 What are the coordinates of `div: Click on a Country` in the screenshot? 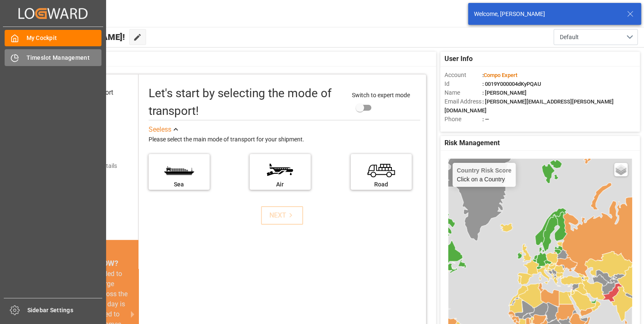 It's located at (484, 175).